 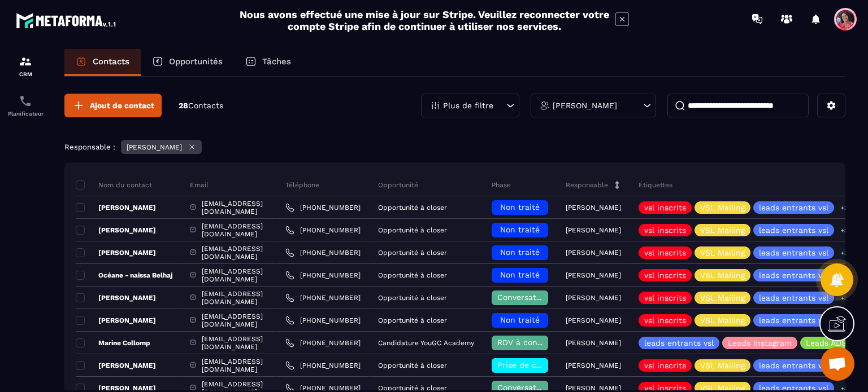 I want to click on p: Tâches, so click(x=276, y=62).